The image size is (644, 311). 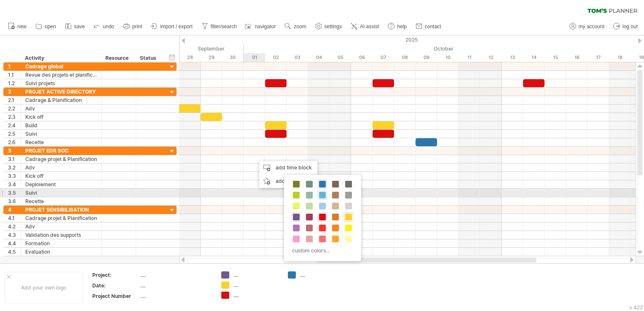 What do you see at coordinates (61, 243) in the screenshot?
I see `div: Formation` at bounding box center [61, 243].